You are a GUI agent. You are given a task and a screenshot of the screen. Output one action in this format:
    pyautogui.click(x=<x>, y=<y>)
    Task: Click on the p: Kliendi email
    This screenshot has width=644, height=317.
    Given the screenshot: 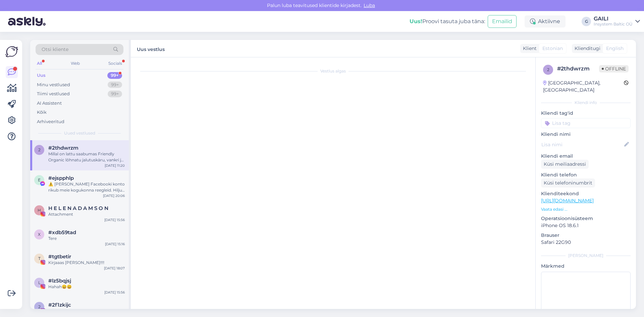 What is the action you would take?
    pyautogui.click(x=586, y=156)
    